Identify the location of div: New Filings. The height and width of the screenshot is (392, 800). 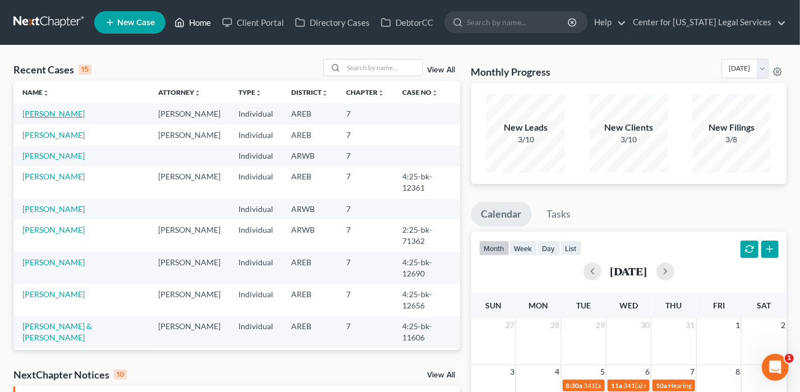
(732, 127).